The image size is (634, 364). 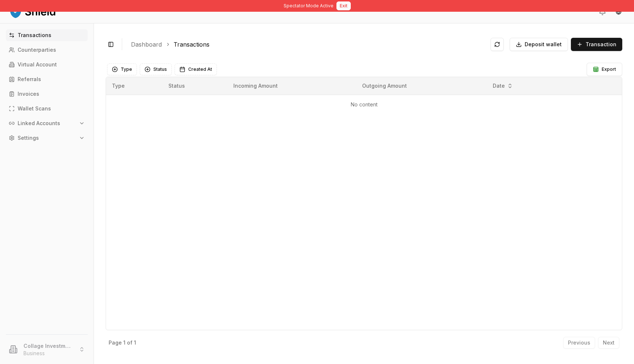 I want to click on th: Incoming Amount, so click(x=292, y=86).